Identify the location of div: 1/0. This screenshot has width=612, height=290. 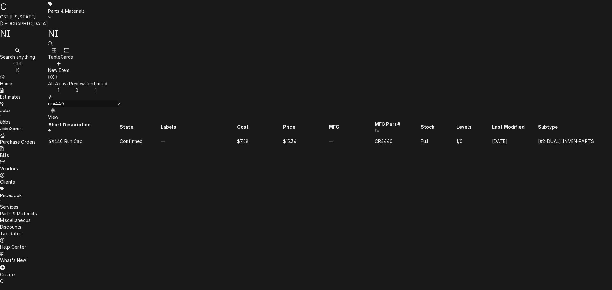
(474, 141).